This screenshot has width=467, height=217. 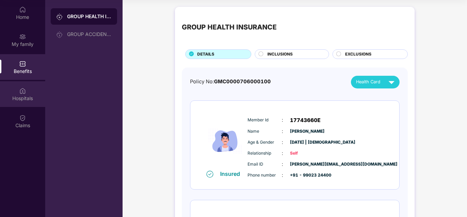 What do you see at coordinates (265, 120) in the screenshot?
I see `span: Member Id` at bounding box center [265, 120].